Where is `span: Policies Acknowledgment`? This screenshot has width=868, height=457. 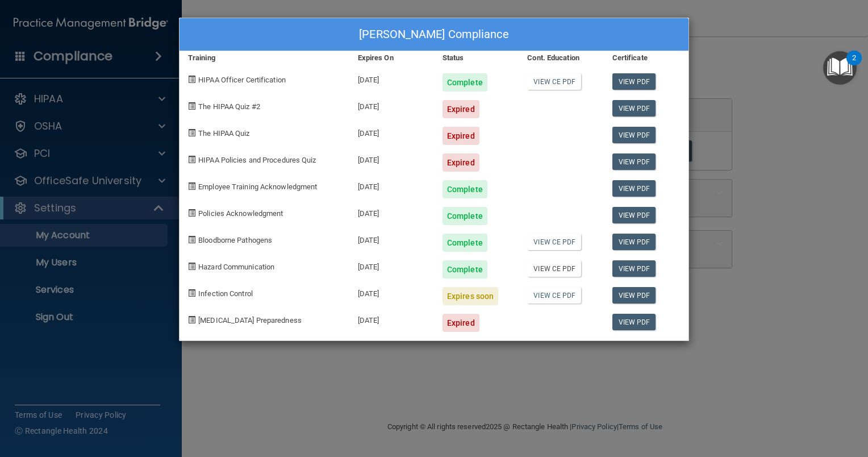
span: Policies Acknowledgment is located at coordinates (240, 213).